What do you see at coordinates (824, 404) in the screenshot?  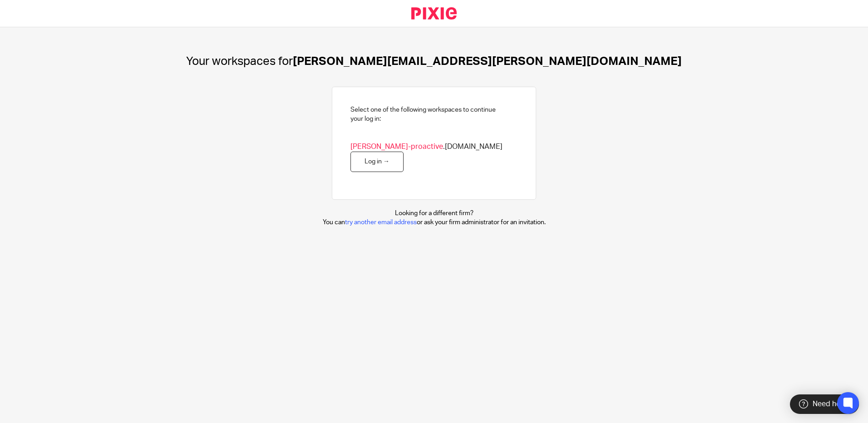 I see `div: Need help?` at bounding box center [824, 404].